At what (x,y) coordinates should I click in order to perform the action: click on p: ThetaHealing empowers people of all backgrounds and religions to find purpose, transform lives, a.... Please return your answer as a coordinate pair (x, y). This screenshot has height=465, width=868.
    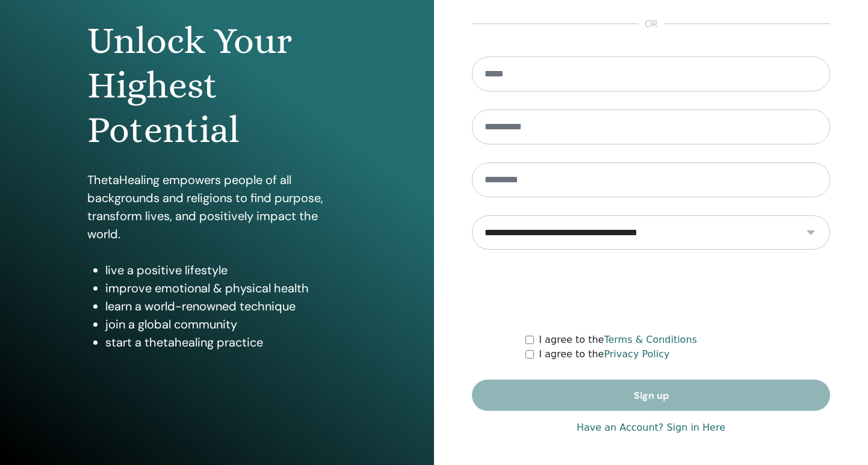
    Looking at the image, I should click on (216, 207).